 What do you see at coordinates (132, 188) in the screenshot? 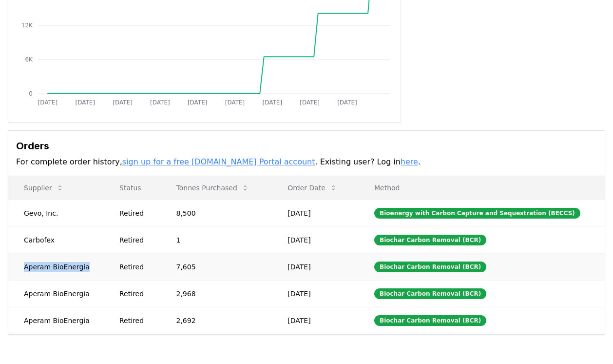
I see `p: Status` at bounding box center [132, 188].